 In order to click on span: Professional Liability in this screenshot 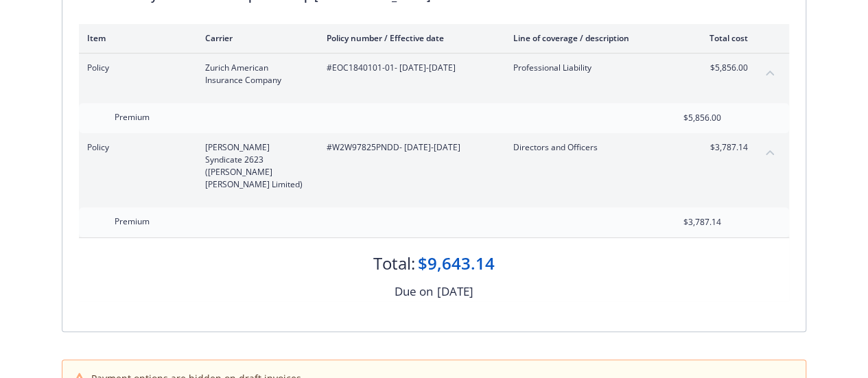, I will do `click(593, 68)`.